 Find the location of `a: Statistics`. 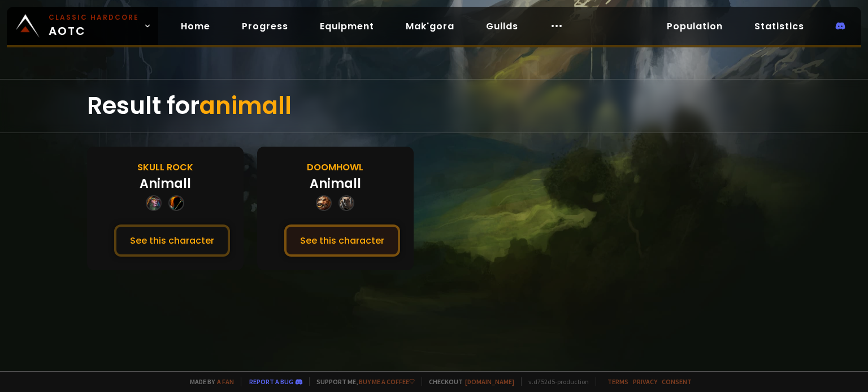

a: Statistics is located at coordinates (779, 26).